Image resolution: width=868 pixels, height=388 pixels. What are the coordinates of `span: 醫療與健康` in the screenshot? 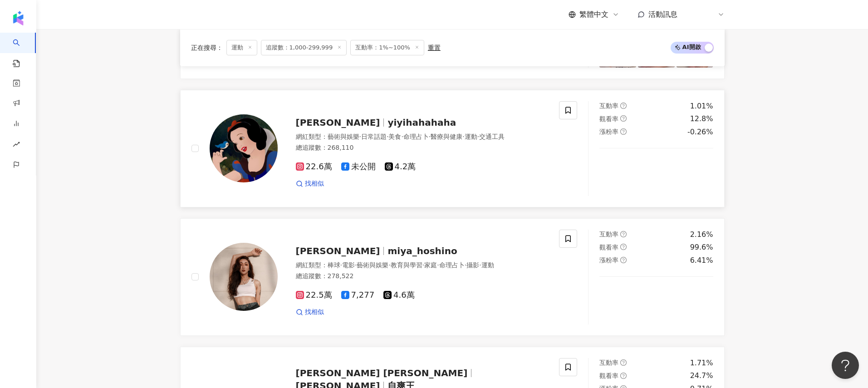 It's located at (447, 137).